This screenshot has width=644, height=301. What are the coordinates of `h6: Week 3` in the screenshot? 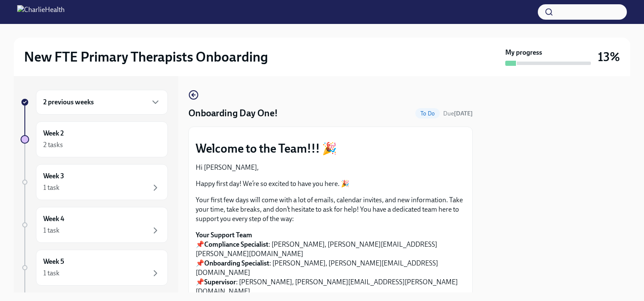 It's located at (53, 176).